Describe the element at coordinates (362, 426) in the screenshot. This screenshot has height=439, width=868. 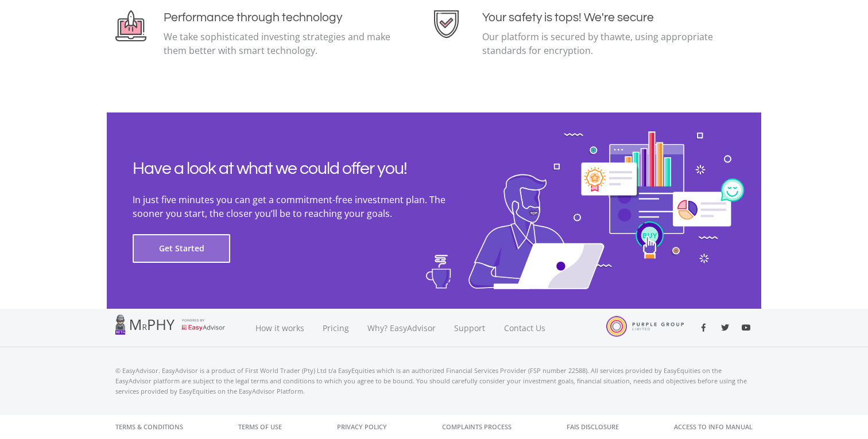
I see `a: Privacy Policy` at that location.